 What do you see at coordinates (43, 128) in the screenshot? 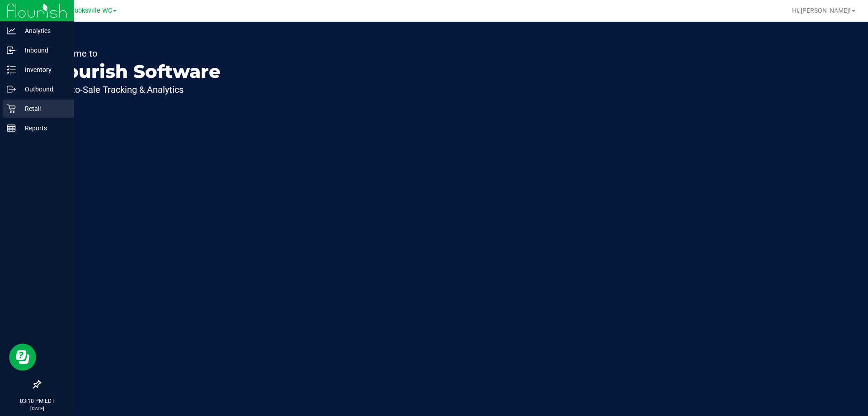
I see `p: Reports` at bounding box center [43, 128].